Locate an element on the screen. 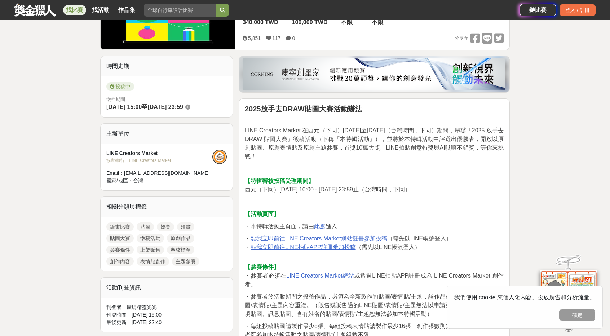  a: 點我立即前往LINE拍貼APP註冊參加投稿 is located at coordinates (303, 247).